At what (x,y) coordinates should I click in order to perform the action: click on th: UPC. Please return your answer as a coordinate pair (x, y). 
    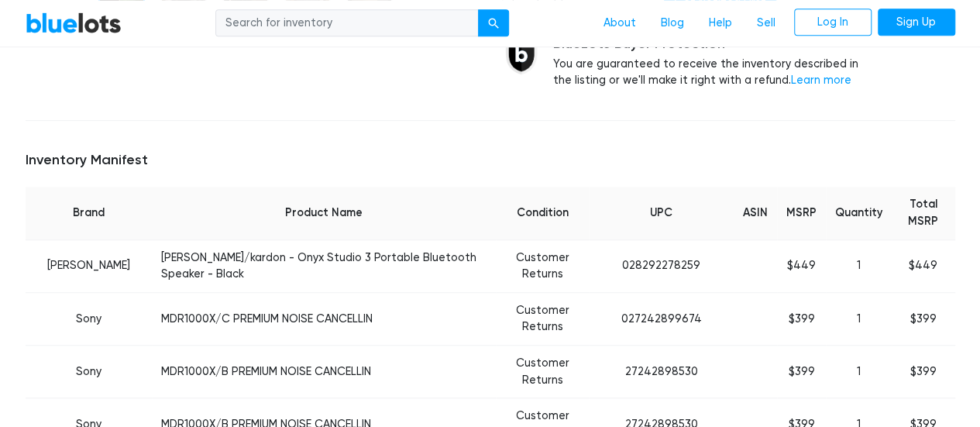
    Looking at the image, I should click on (661, 213).